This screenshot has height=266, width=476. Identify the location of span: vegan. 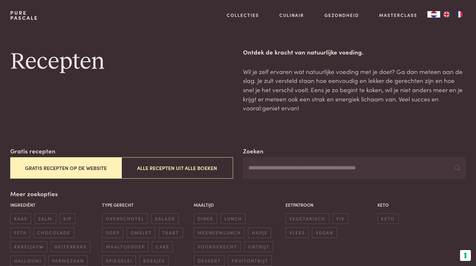
(324, 233).